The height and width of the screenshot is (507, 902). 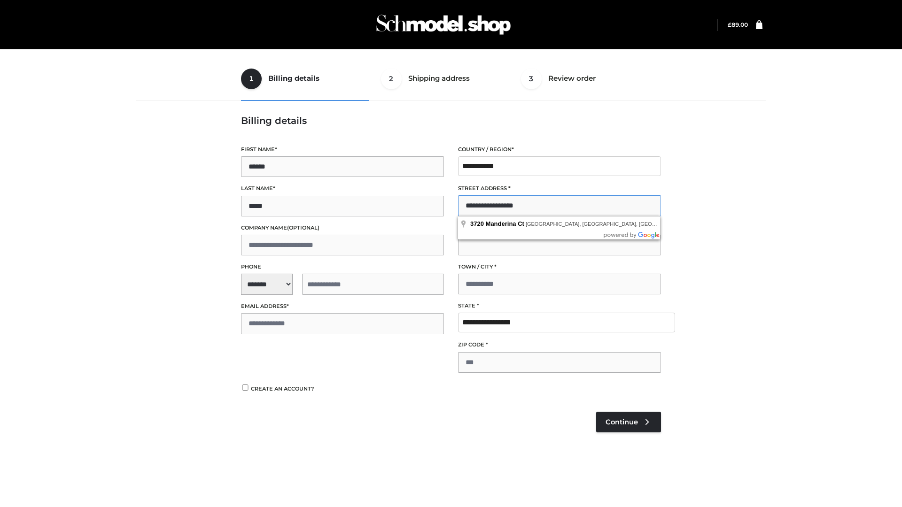 I want to click on a: Continue, so click(x=628, y=422).